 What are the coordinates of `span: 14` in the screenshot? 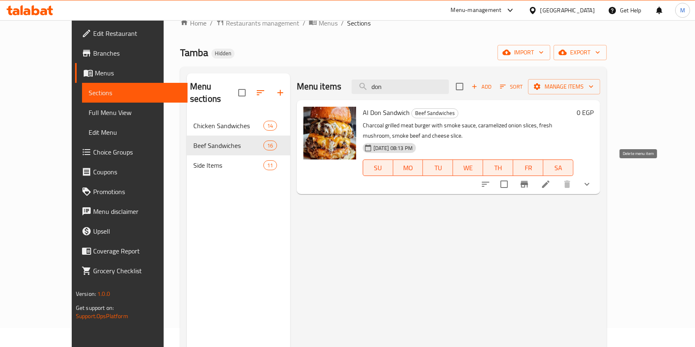 It's located at (270, 126).